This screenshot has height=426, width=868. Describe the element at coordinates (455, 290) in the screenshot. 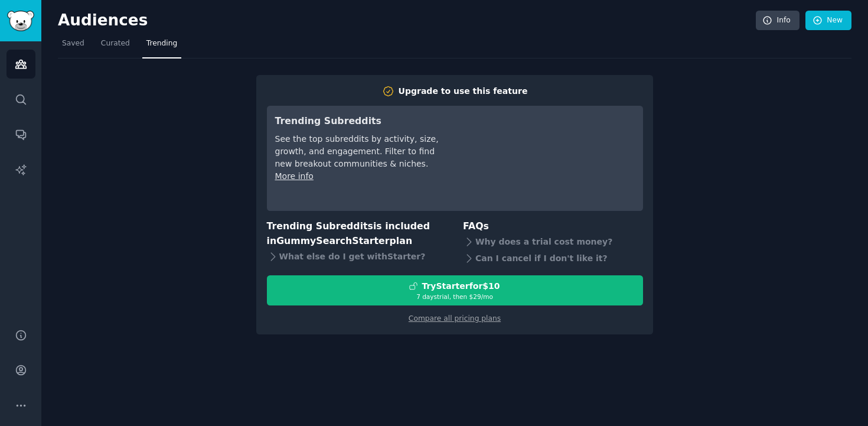

I see `button: TryStarterfor$107 daystrial, then $29/mo` at that location.